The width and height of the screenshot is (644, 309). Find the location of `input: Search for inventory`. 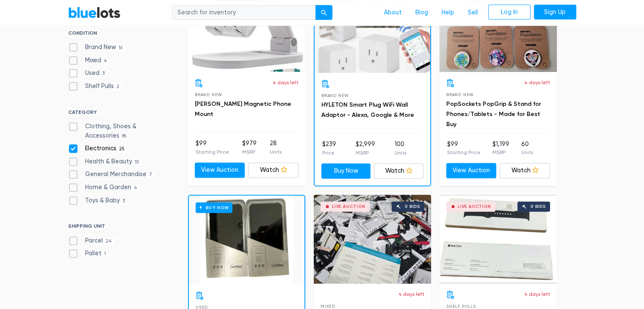

input: Search for inventory is located at coordinates (244, 13).